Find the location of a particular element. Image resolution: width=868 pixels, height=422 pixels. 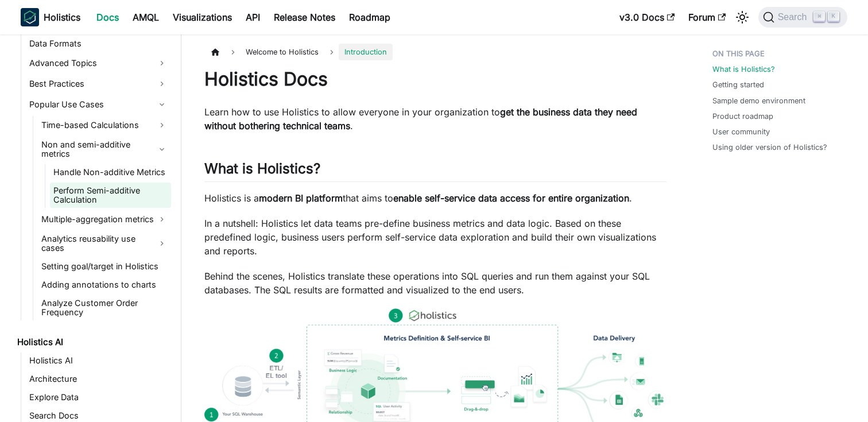

a: Best Practices is located at coordinates (98, 84).